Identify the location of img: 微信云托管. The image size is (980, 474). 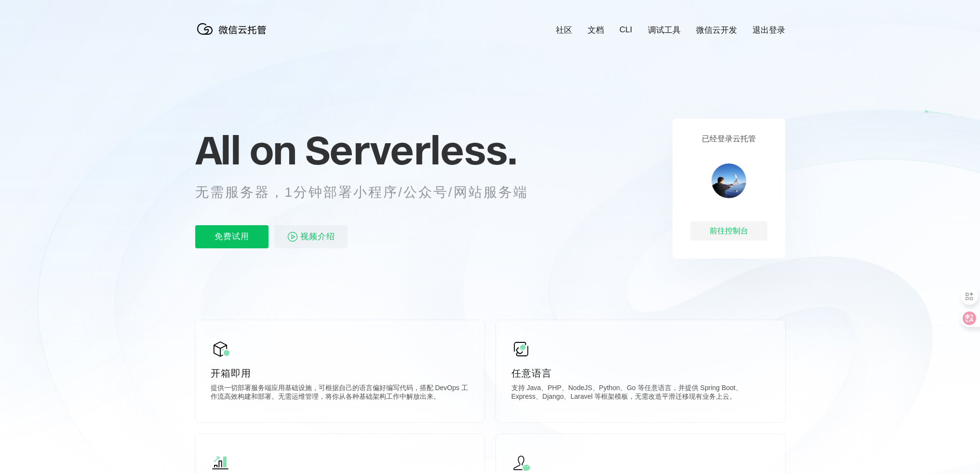
(234, 29).